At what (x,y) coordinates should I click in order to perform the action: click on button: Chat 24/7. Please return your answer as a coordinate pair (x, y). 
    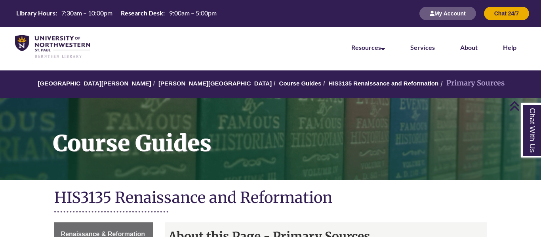
    Looking at the image, I should click on (507, 13).